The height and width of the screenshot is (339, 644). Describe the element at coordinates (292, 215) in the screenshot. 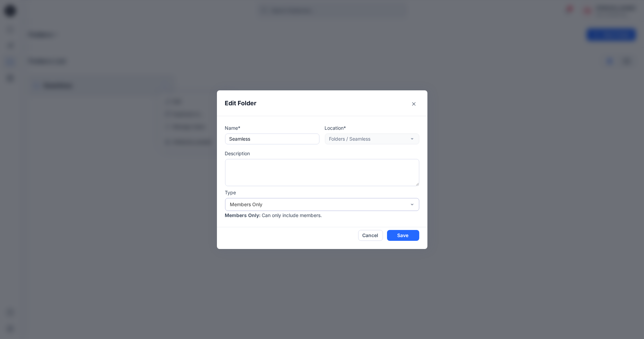

I see `p: Can only include members.` at that location.